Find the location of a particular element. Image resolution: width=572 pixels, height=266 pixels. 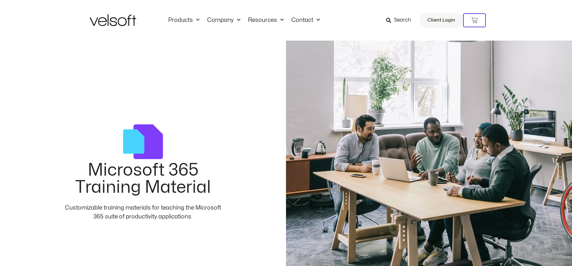

a: Client Login is located at coordinates (441, 20).